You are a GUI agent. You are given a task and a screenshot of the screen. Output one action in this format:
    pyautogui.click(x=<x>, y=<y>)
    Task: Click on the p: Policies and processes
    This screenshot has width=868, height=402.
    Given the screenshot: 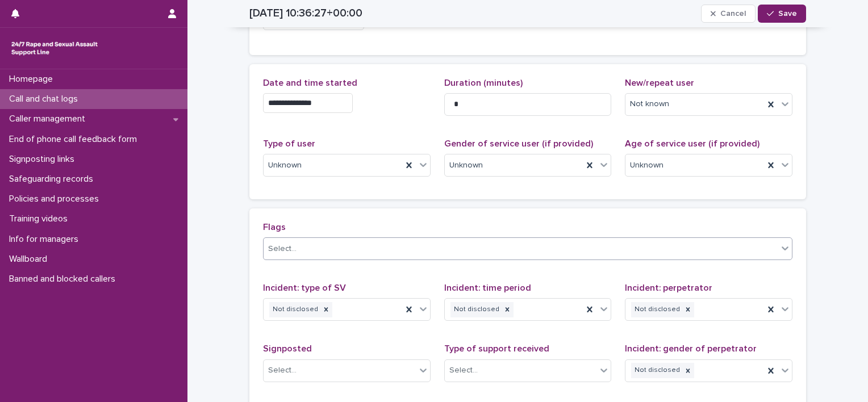 What is the action you would take?
    pyautogui.click(x=56, y=199)
    